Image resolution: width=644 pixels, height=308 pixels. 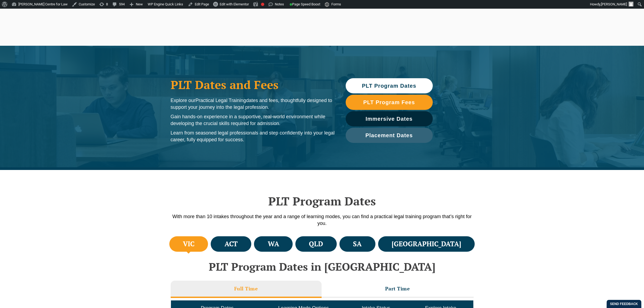 What do you see at coordinates (252, 85) in the screenshot?
I see `h1: PLT Dates and Fees` at bounding box center [252, 85].